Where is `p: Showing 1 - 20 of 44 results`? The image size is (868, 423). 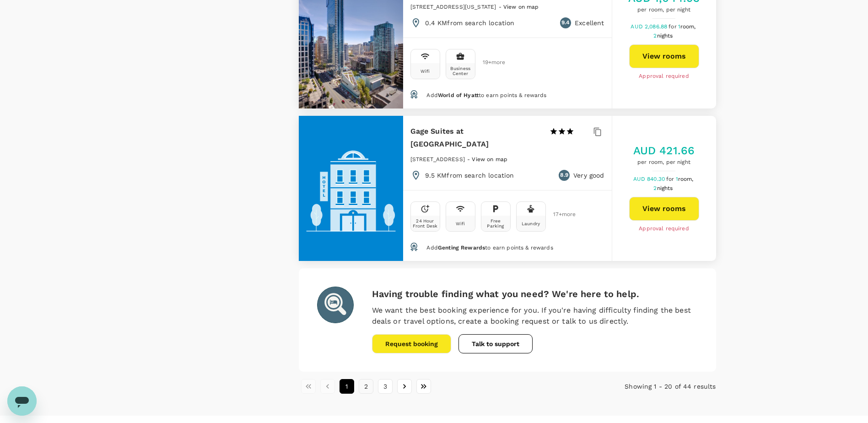 p: Showing 1 - 20 of 44 results is located at coordinates (646, 386).